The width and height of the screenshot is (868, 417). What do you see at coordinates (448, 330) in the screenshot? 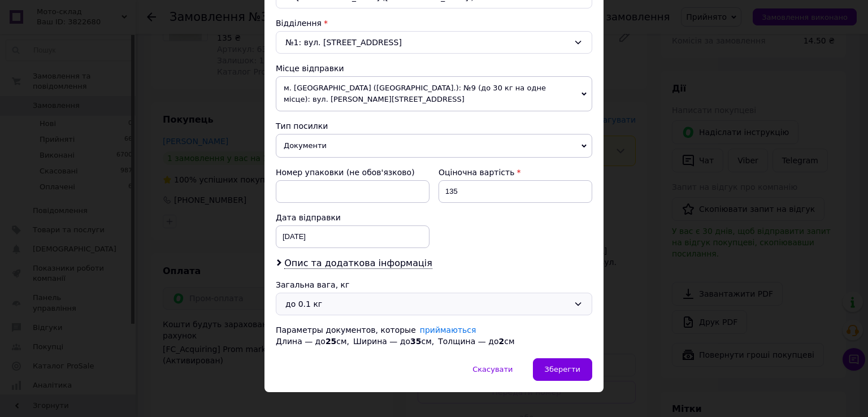
I see `a: приймаються` at bounding box center [448, 330].